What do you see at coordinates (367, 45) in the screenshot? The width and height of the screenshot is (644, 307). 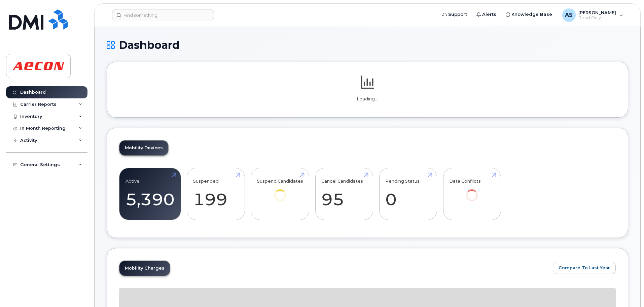 I see `h1: Dashboard` at bounding box center [367, 45].